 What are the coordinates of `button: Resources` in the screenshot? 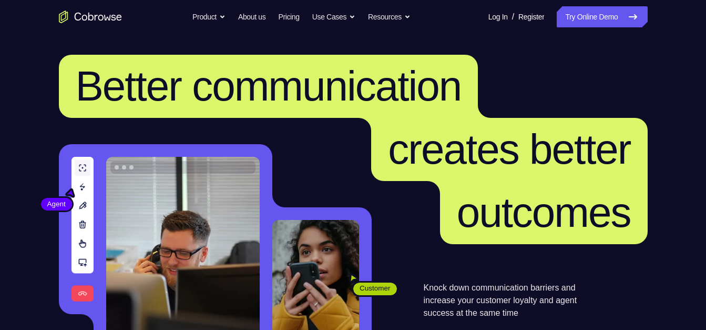 It's located at (389, 17).